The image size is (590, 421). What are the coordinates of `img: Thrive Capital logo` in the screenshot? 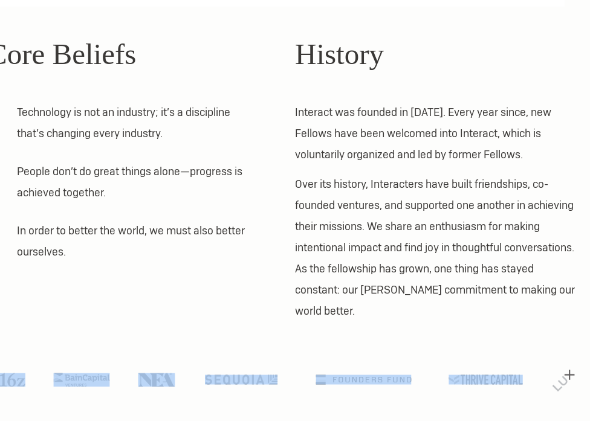 It's located at (486, 380).